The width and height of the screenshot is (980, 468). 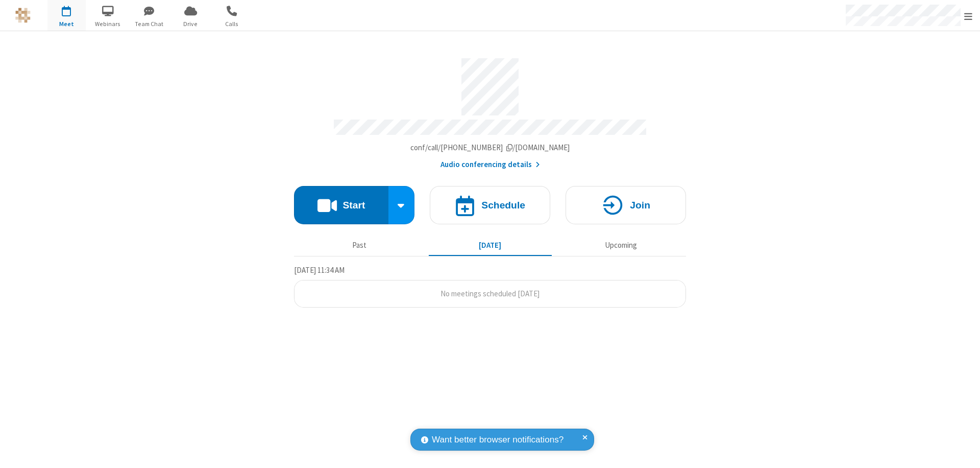 What do you see at coordinates (231, 24) in the screenshot?
I see `span: Calls` at bounding box center [231, 24].